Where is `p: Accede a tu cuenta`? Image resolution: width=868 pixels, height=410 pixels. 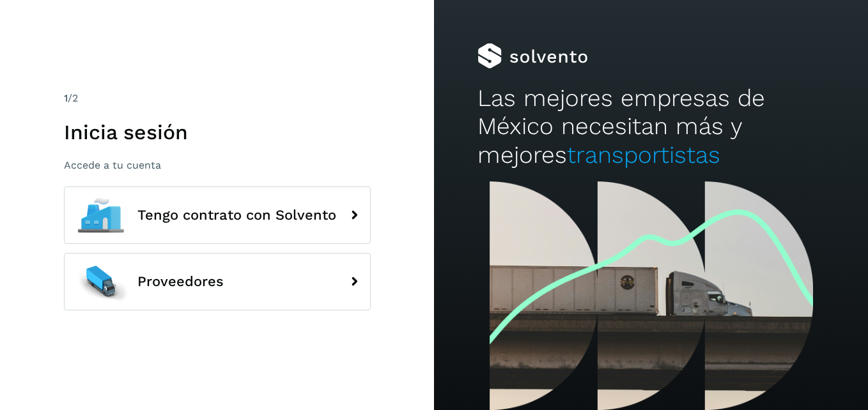 p: Accede a tu cuenta is located at coordinates (217, 165).